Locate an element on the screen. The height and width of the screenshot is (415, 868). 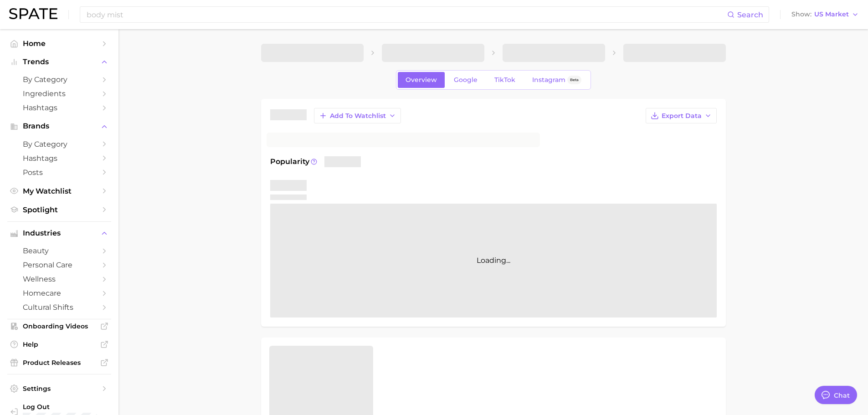
a: Onboarding Videos is located at coordinates (59, 326).